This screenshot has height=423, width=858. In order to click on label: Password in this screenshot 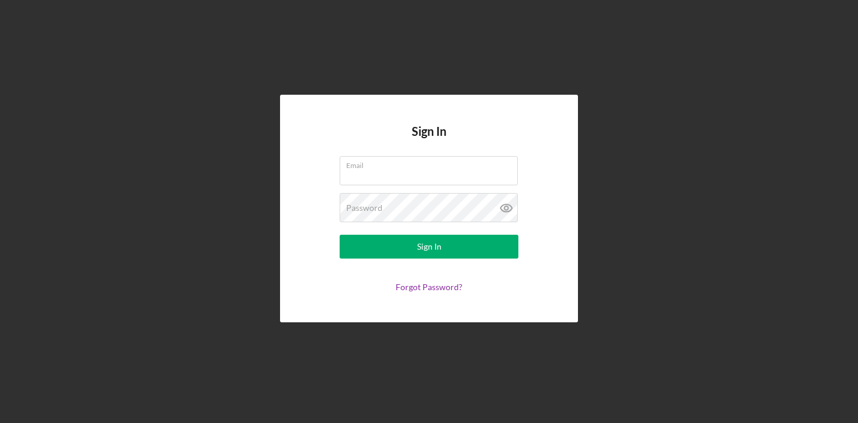, I will do `click(364, 208)`.